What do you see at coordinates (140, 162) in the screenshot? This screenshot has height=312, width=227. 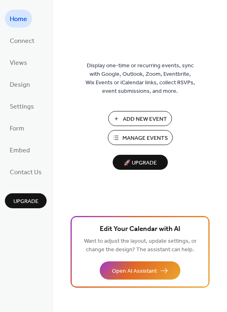 I see `button: 🚀 Upgrade` at bounding box center [140, 162].